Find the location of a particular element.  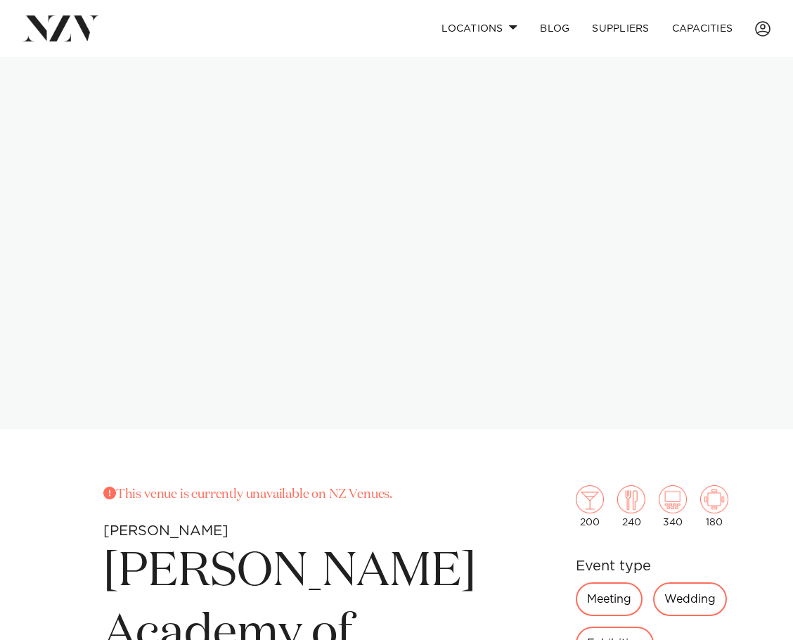

a: Capacities is located at coordinates (702, 28).